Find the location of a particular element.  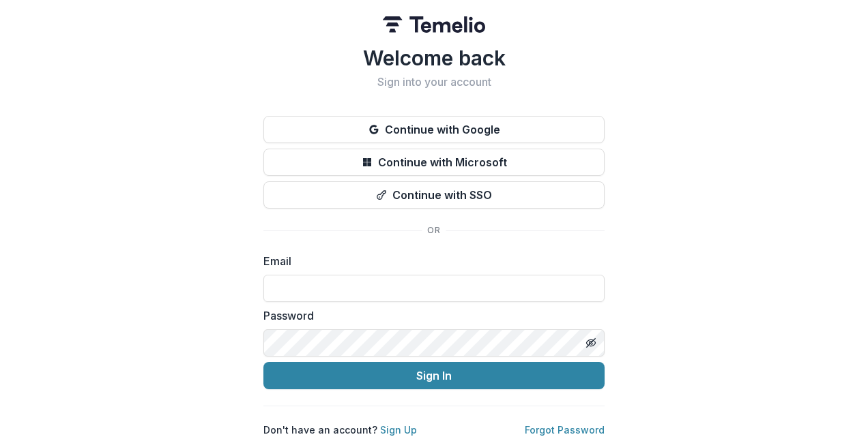

a: Sign Up is located at coordinates (399, 430).